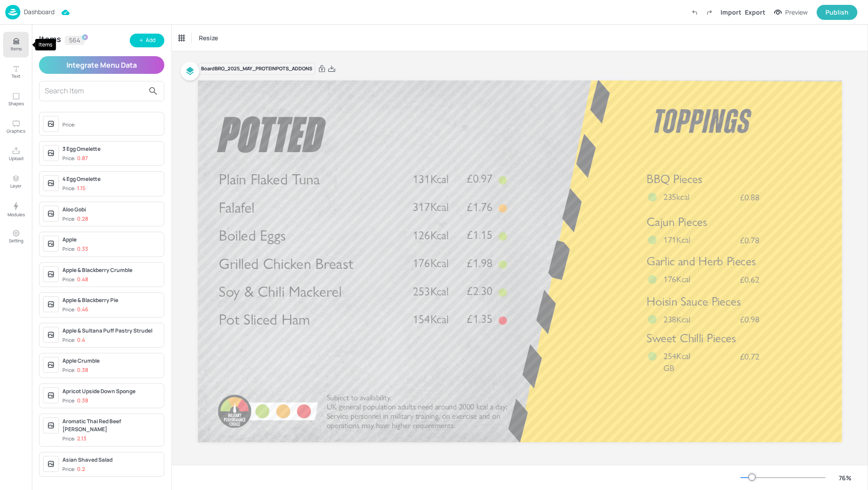 The image size is (868, 490). I want to click on p: 0.4, so click(81, 340).